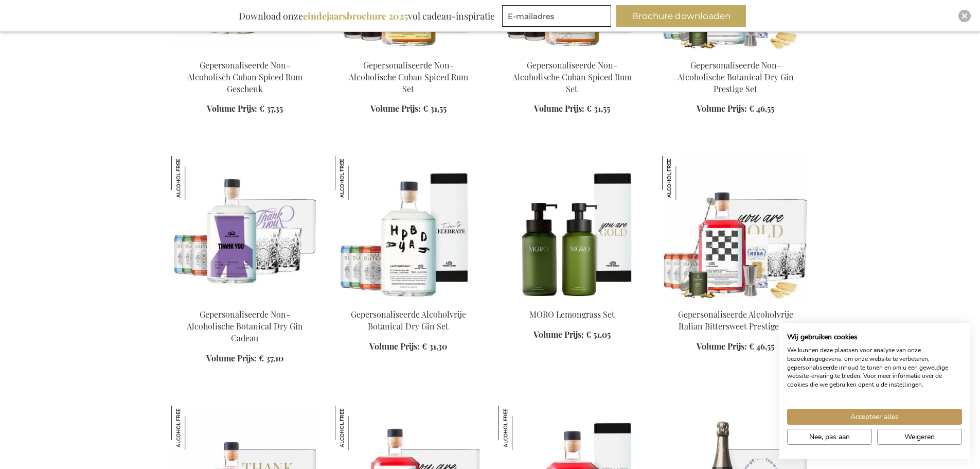  Describe the element at coordinates (874, 417) in the screenshot. I see `button: Accepteer alle cookies` at that location.